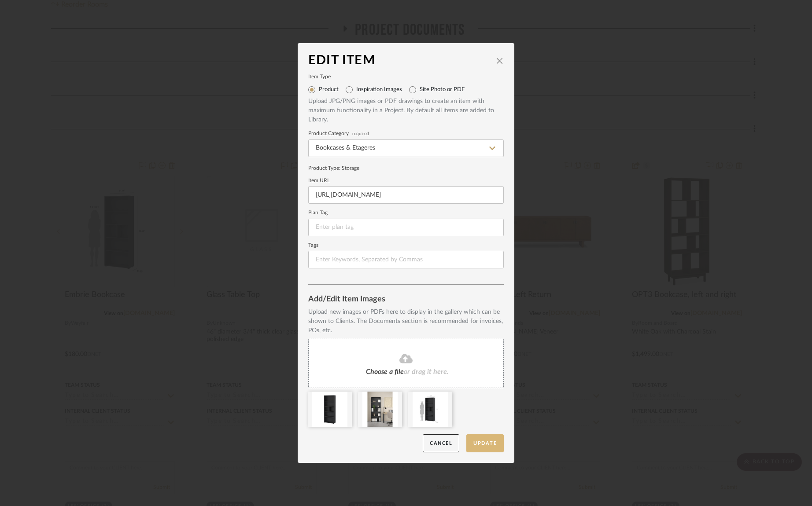 The height and width of the screenshot is (506, 812). Describe the element at coordinates (361, 134) in the screenshot. I see `span: required` at that location.